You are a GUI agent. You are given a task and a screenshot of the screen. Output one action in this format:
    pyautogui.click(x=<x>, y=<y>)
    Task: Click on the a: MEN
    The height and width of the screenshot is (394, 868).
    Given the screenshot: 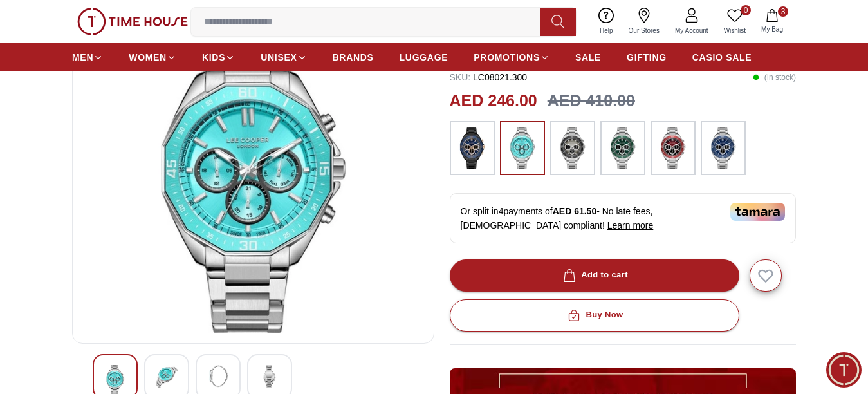 What is the action you would take?
    pyautogui.click(x=87, y=58)
    